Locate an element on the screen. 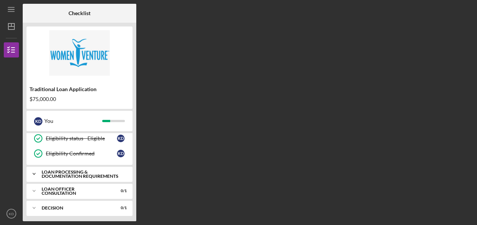  button: KD is located at coordinates (11, 214).